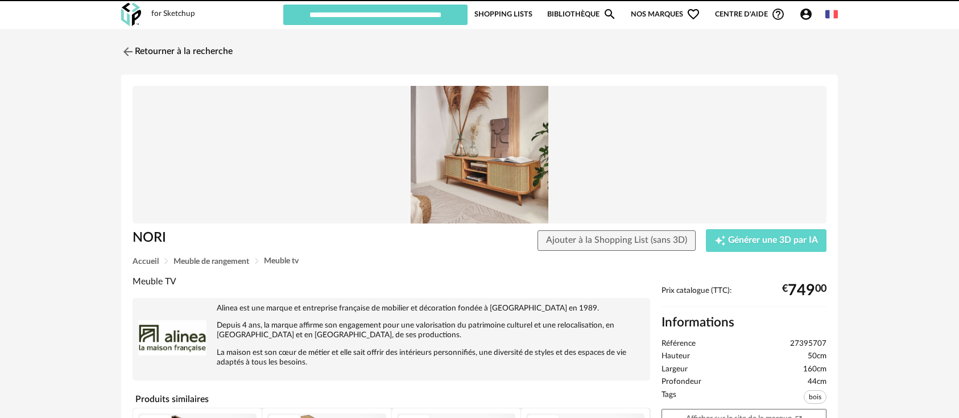 This screenshot has width=959, height=418. Describe the element at coordinates (582, 14) in the screenshot. I see `a: BibliothèqueMagnify icon` at that location.